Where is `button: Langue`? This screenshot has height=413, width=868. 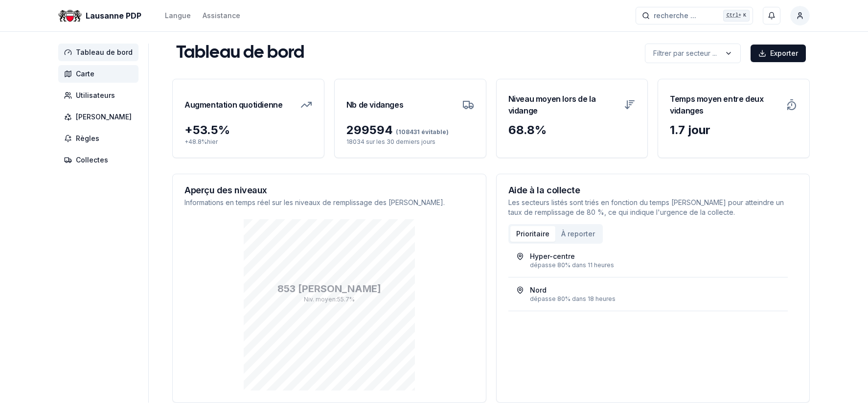
button: Langue is located at coordinates (178, 16).